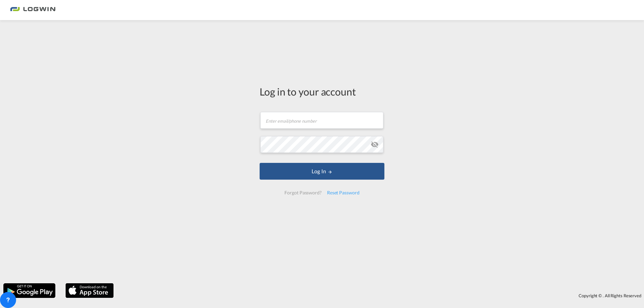 Image resolution: width=644 pixels, height=308 pixels. Describe the element at coordinates (90, 290) in the screenshot. I see `img: apple.png` at that location.